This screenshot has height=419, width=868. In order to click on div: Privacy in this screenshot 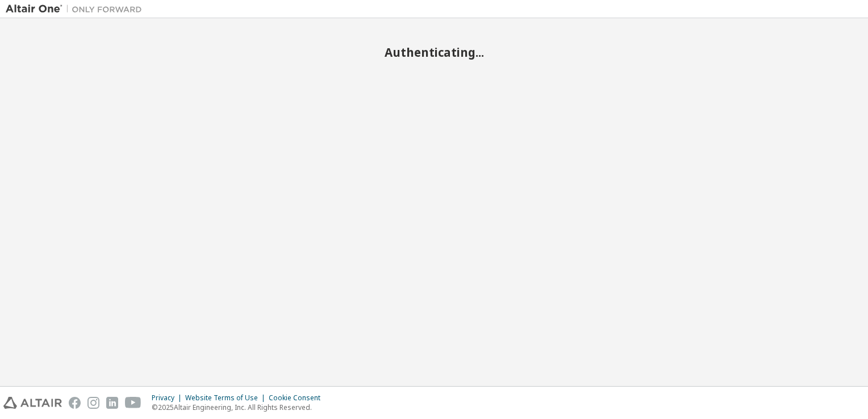, I will do `click(168, 398)`.